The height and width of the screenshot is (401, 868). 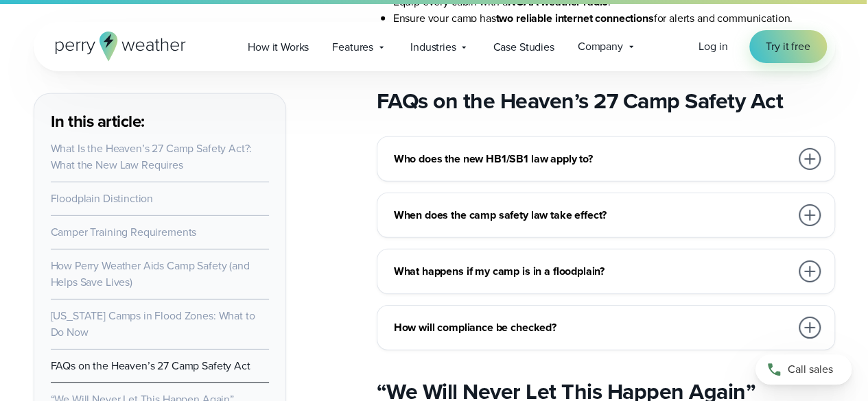 I want to click on strong: FAQs on the Heaven’s 27 Camp Safety Act, so click(x=580, y=100).